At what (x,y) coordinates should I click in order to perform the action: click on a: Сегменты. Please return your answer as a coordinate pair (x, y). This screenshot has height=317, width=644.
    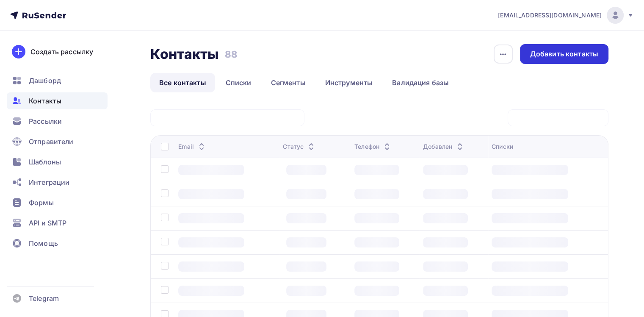
    Looking at the image, I should click on (289, 82).